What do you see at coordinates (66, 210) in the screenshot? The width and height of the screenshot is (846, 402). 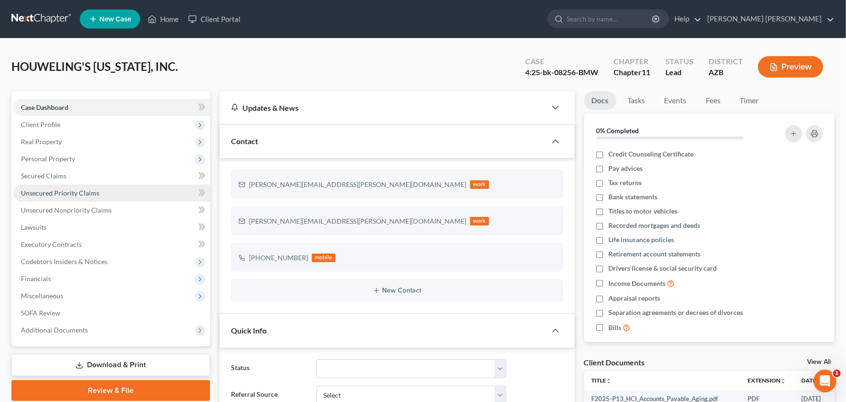 I see `span: Unsecured Nonpriority Claims` at bounding box center [66, 210].